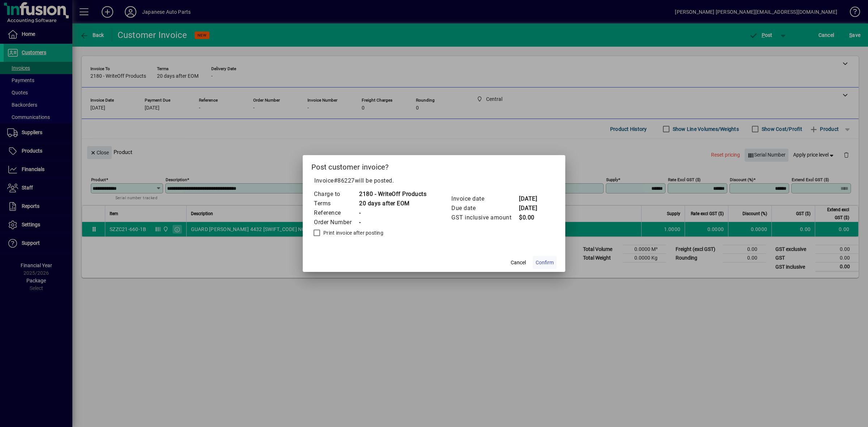  I want to click on td: Charge to, so click(336, 195).